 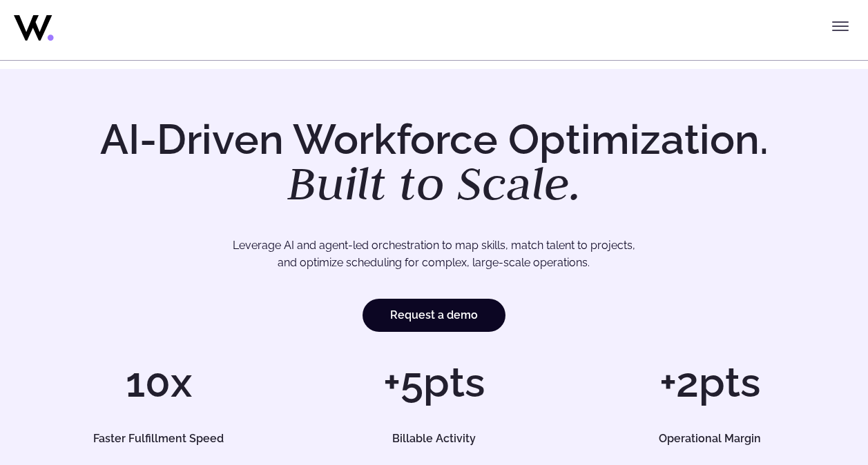 I want to click on h5: Billable Activity, so click(x=434, y=439).